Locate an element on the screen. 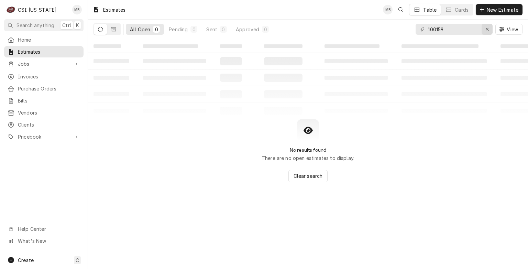 This screenshot has width=528, height=269. a: Estimates is located at coordinates (44, 52).